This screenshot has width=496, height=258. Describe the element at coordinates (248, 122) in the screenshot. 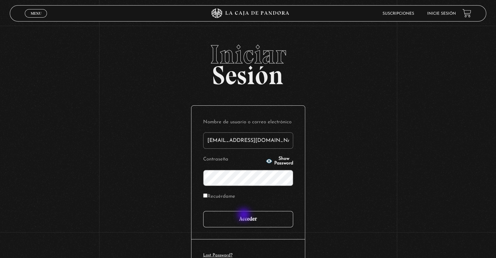

I see `label: Nombre de usuario o correo electrónico` at that location.